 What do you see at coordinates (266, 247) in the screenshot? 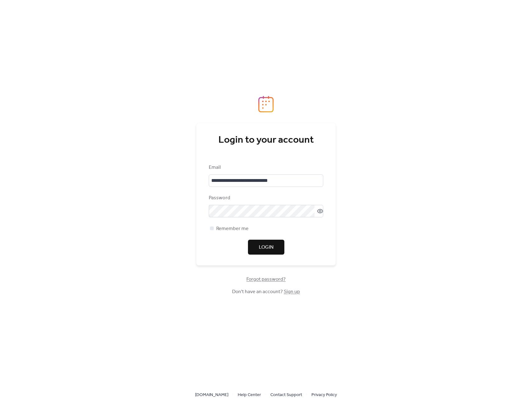
I see `span: Login` at bounding box center [266, 247].